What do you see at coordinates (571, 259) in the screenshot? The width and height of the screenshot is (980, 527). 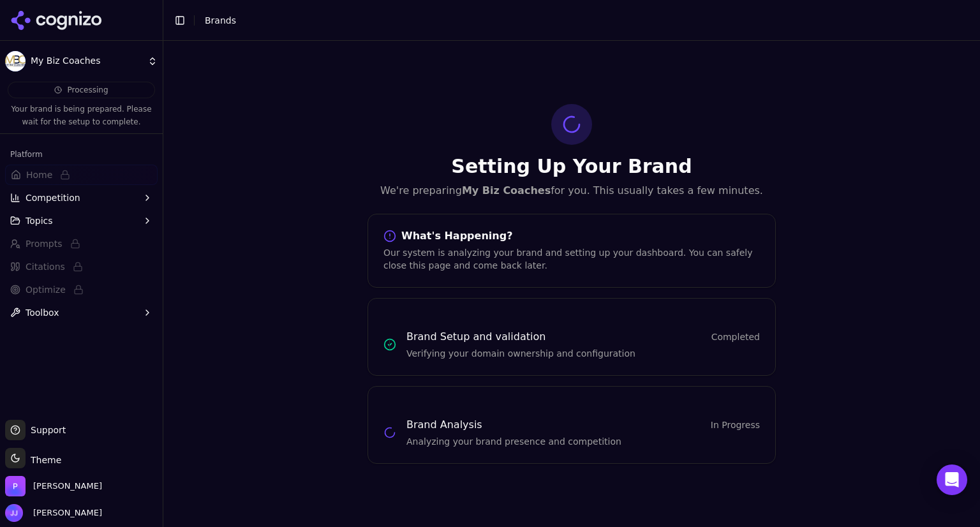 I see `div: Our system is analyzing your brand and setting up your dashboard. You can safely close this page ...` at bounding box center [571, 259].